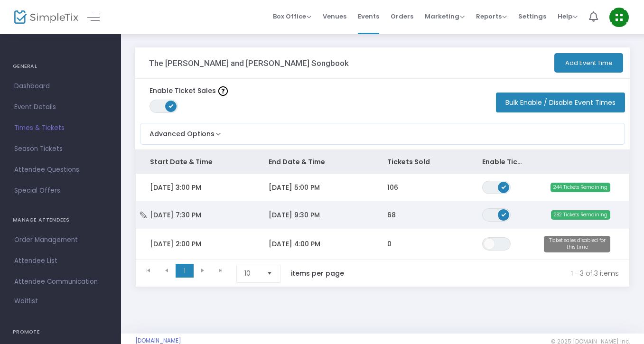  What do you see at coordinates (60, 261) in the screenshot?
I see `span: Attendee List` at bounding box center [60, 261].